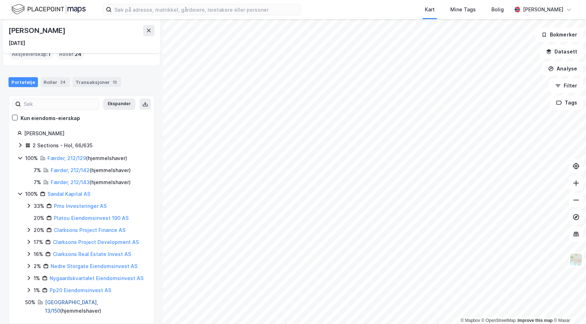  Describe the element at coordinates (90, 230) in the screenshot. I see `a: Clarksons Project Finance AS` at that location.